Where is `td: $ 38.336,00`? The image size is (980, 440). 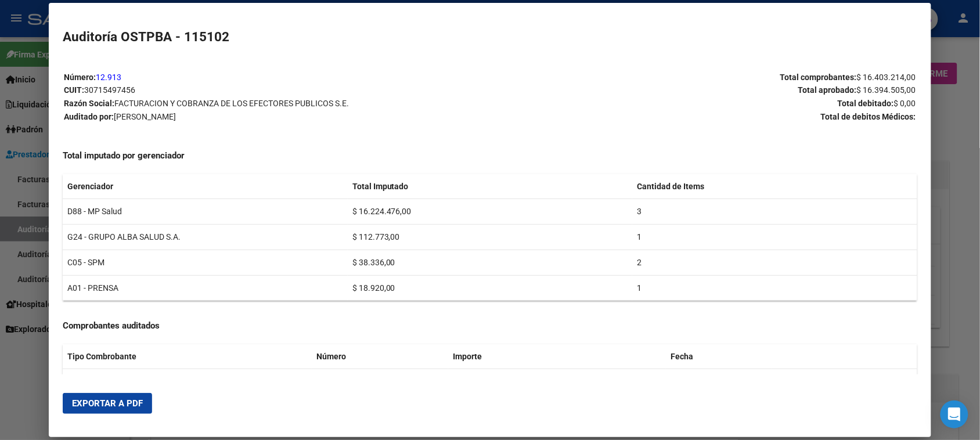 td: $ 38.336,00 is located at coordinates (490, 262).